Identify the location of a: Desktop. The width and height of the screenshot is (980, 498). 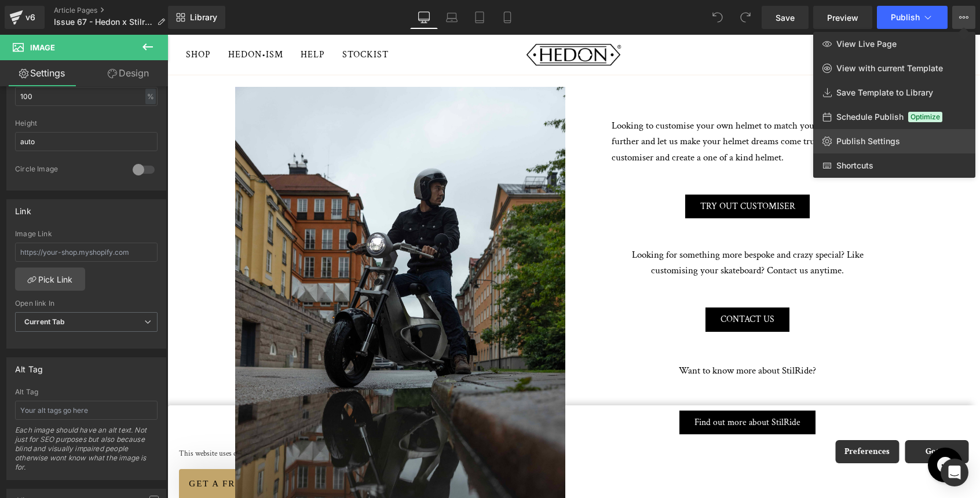
(424, 18).